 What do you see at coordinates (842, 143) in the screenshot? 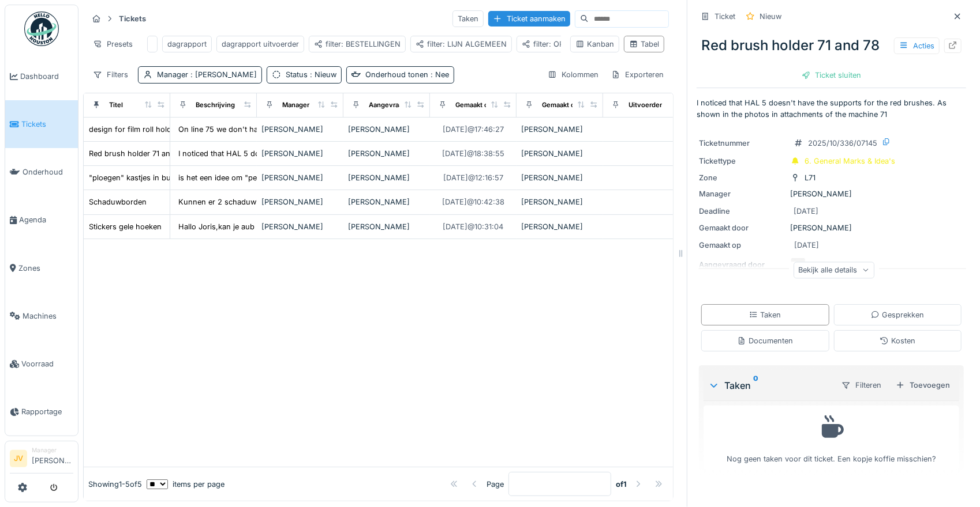
I see `div: 2025/10/336/07145` at bounding box center [842, 143].